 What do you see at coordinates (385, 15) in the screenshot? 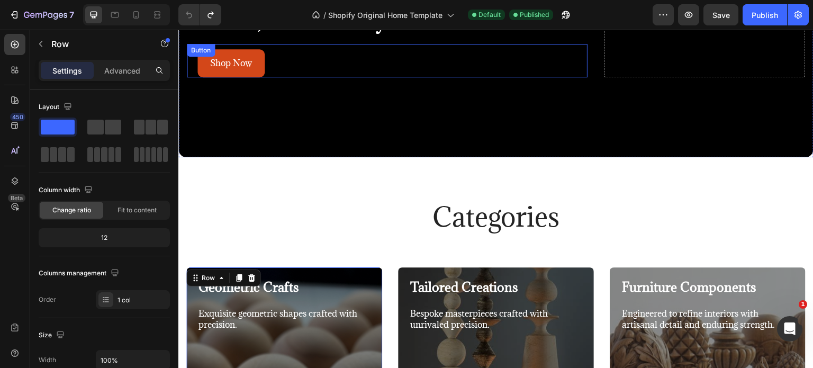
I see `span: Shopify Original Home Template` at bounding box center [385, 15].